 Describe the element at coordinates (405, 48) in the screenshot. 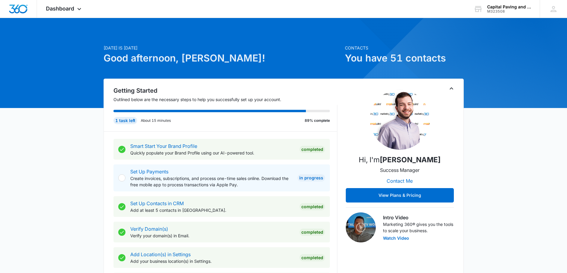

I see `p: Contacts` at that location.